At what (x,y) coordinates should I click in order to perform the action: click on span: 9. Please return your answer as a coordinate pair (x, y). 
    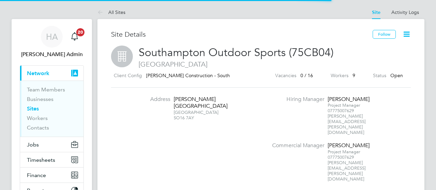
    Looking at the image, I should click on (354, 76).